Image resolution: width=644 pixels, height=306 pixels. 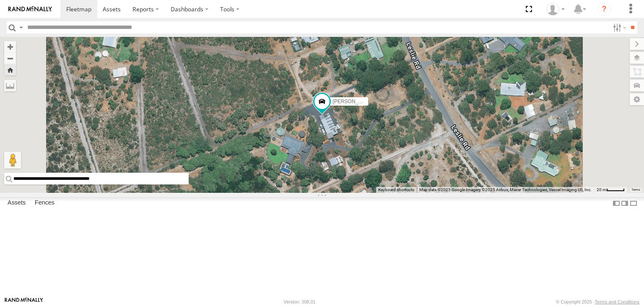 I want to click on label: Dock Summary Table to the Right, so click(x=624, y=203).